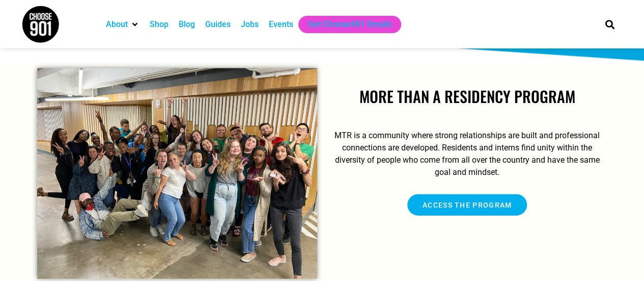 The height and width of the screenshot is (281, 644). Describe the element at coordinates (281, 24) in the screenshot. I see `a: Events` at that location.